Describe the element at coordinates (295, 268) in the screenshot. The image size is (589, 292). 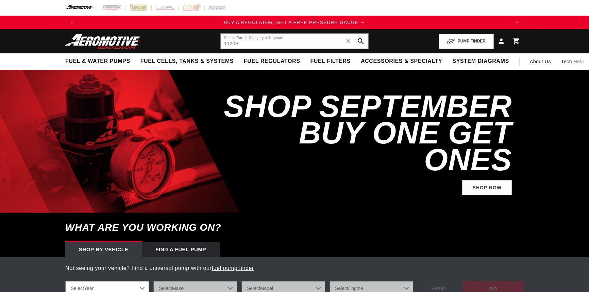
I see `p: Not seeing your vehicle? Find a universal pump with our` at that location.